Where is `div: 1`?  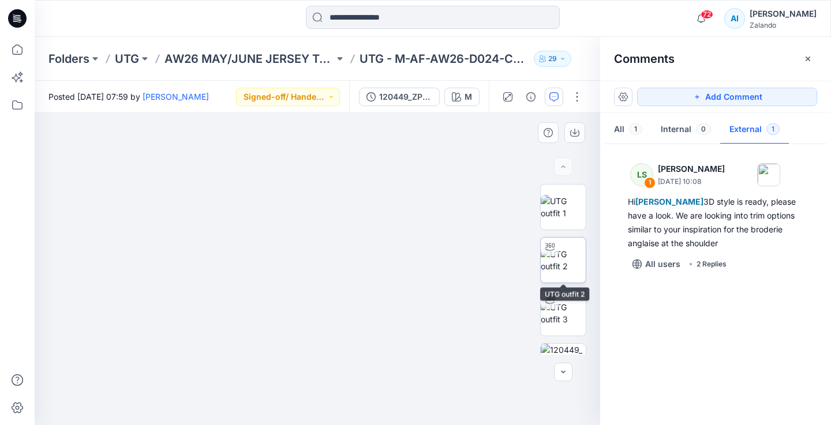
div: 1 is located at coordinates (650, 183).